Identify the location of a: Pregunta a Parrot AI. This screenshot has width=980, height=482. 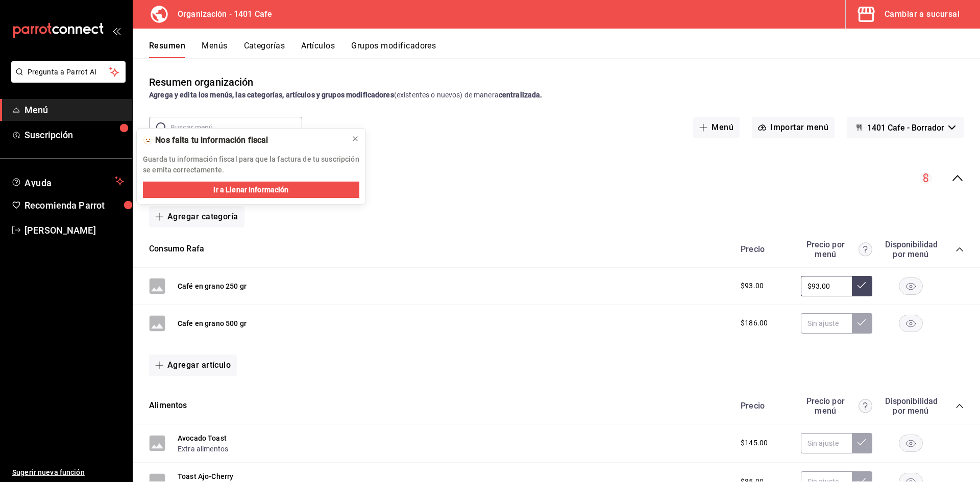
(66, 79).